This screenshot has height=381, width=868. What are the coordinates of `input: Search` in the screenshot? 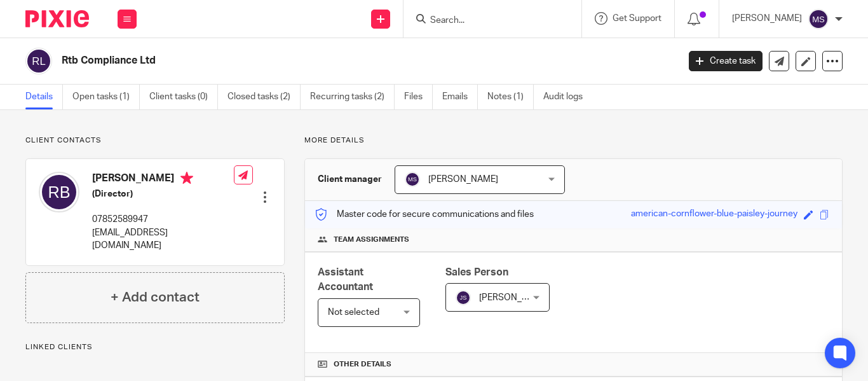 It's located at (486, 21).